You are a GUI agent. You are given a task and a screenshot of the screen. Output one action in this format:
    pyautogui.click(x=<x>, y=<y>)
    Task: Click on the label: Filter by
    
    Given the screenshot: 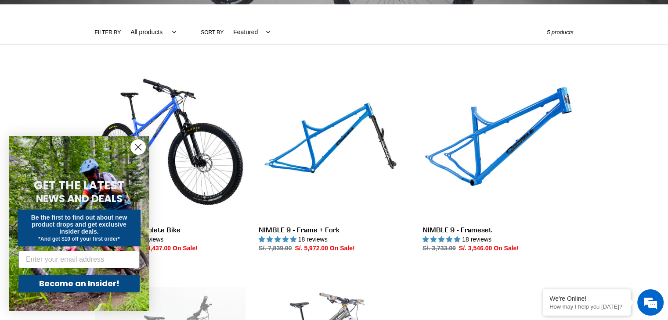 What is the action you would take?
    pyautogui.click(x=108, y=32)
    